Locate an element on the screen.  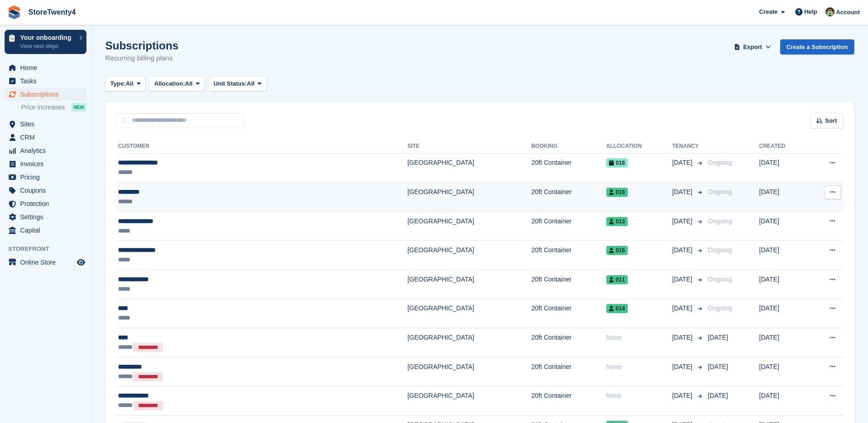
th: Site is located at coordinates (469, 146).